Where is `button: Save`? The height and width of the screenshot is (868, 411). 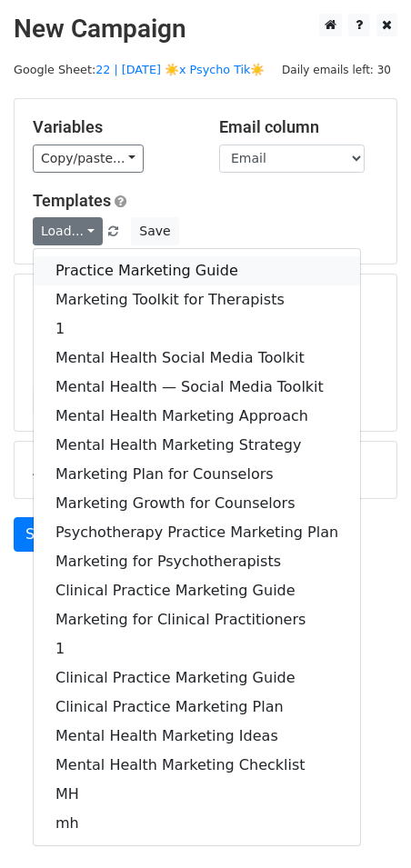
button: Save is located at coordinates (155, 231).